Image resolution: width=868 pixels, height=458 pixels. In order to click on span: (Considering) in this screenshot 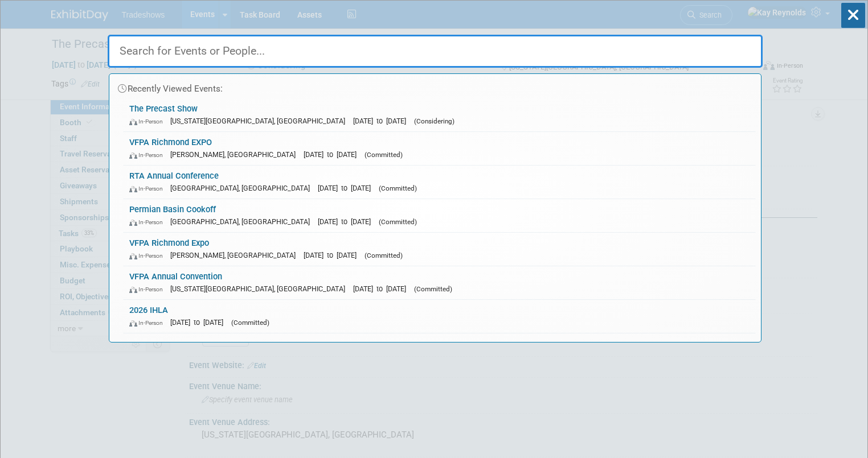, I will do `click(434, 121)`.